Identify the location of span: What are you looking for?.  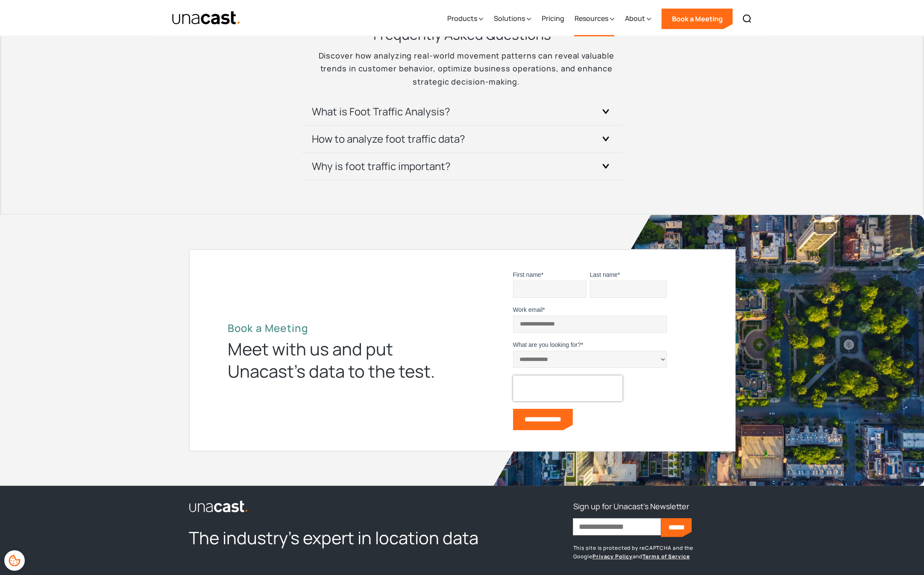
(547, 345).